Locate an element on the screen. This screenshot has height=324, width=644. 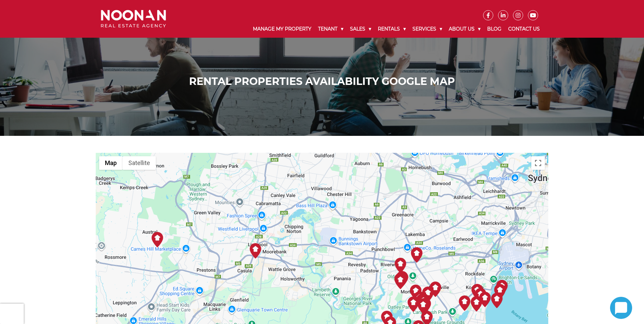
div: 157-159 The Grand Parade MONTEREY is located at coordinates (497, 301).